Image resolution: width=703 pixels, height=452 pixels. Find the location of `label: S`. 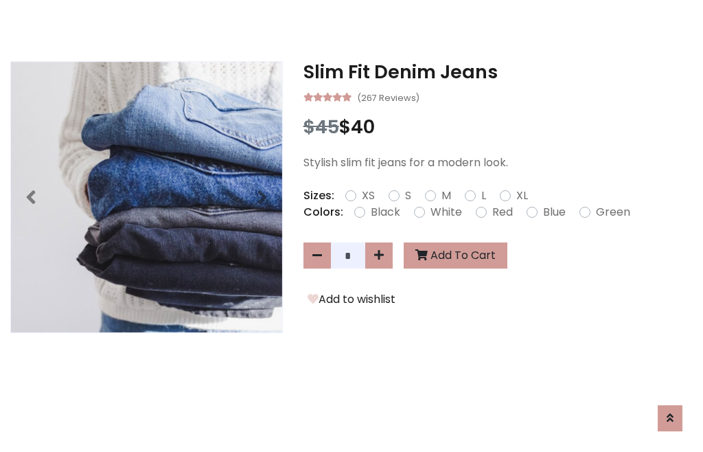

label: S is located at coordinates (408, 196).